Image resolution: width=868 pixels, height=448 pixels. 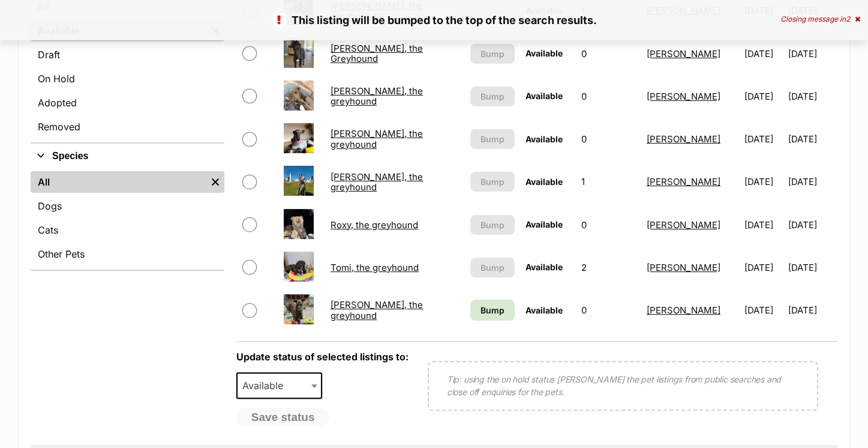 I want to click on span: 2, so click(x=848, y=19).